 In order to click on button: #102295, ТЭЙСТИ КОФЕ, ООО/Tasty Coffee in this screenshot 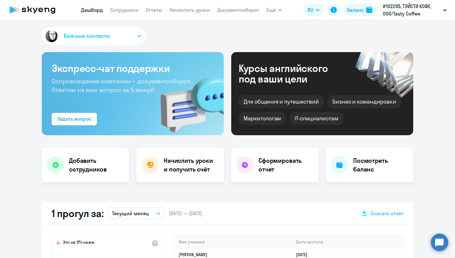, I will do `click(415, 10)`.